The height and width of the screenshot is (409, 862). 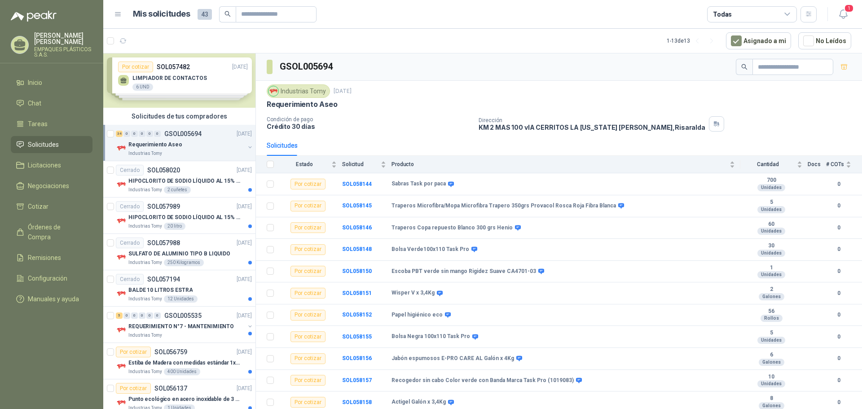 What do you see at coordinates (52, 103) in the screenshot?
I see `a: Chat` at bounding box center [52, 103].